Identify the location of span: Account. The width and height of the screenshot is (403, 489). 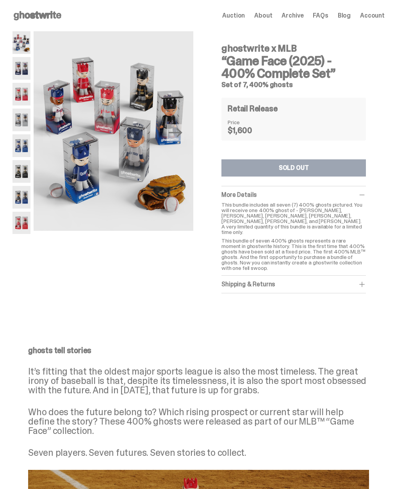
(372, 16).